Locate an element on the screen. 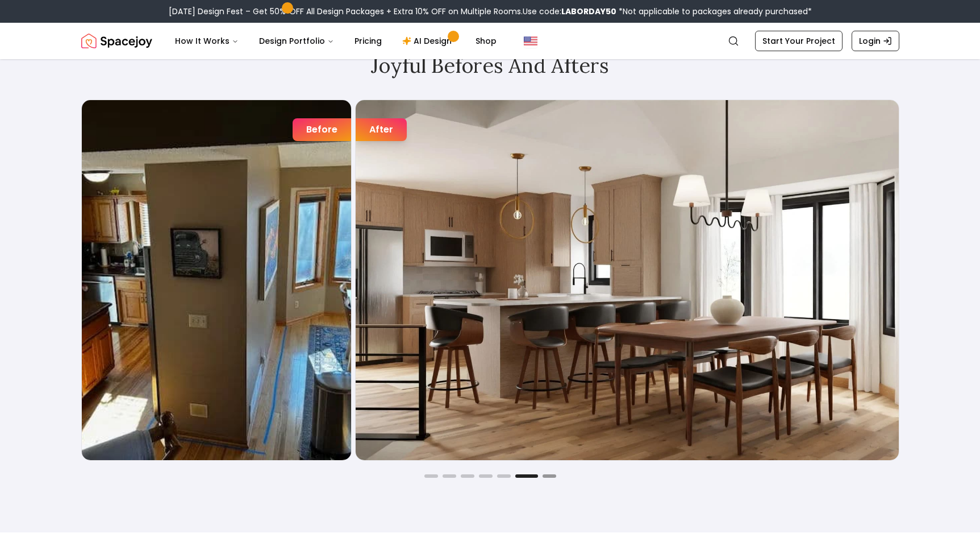 This screenshot has width=980, height=554. a: Login is located at coordinates (875, 41).